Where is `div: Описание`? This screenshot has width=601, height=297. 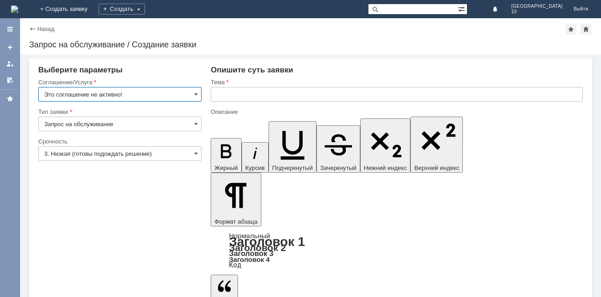
div: Описание is located at coordinates (396, 112).